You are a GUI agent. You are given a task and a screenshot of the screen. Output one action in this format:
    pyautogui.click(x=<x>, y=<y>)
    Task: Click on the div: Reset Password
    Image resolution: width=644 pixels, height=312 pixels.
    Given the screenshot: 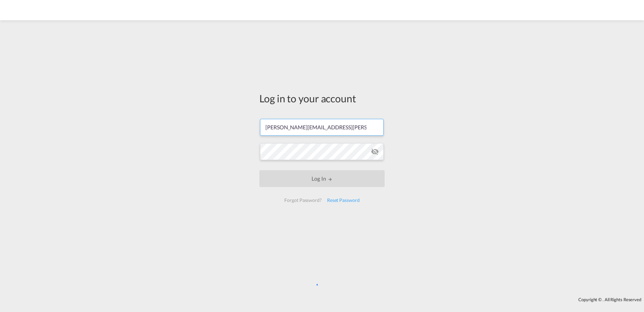 What is the action you would take?
    pyautogui.click(x=343, y=200)
    